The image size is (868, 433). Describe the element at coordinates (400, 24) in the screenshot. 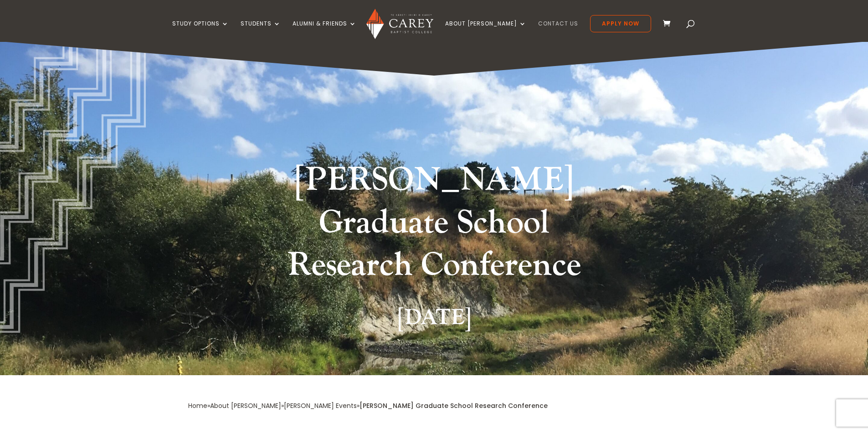

I see `img: Carey Baptist College` at that location.